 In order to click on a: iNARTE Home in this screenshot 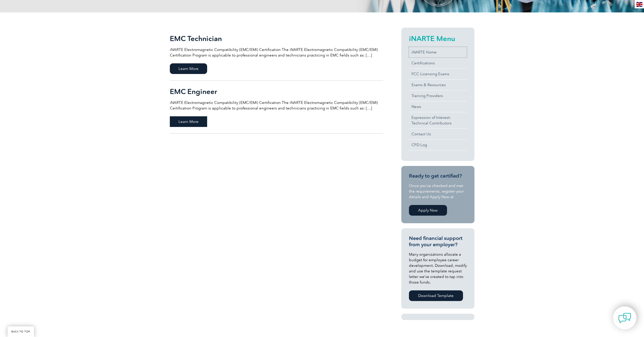, I will do `click(438, 52)`.